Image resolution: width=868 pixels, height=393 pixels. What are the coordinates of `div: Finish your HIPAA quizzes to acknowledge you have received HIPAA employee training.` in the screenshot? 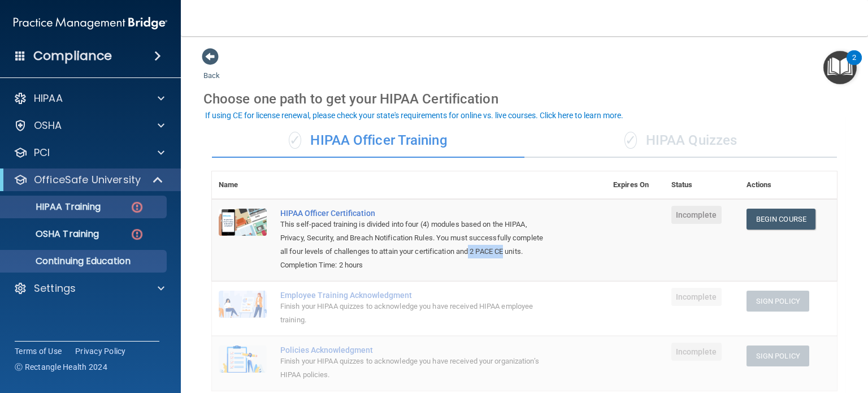 It's located at (415, 313).